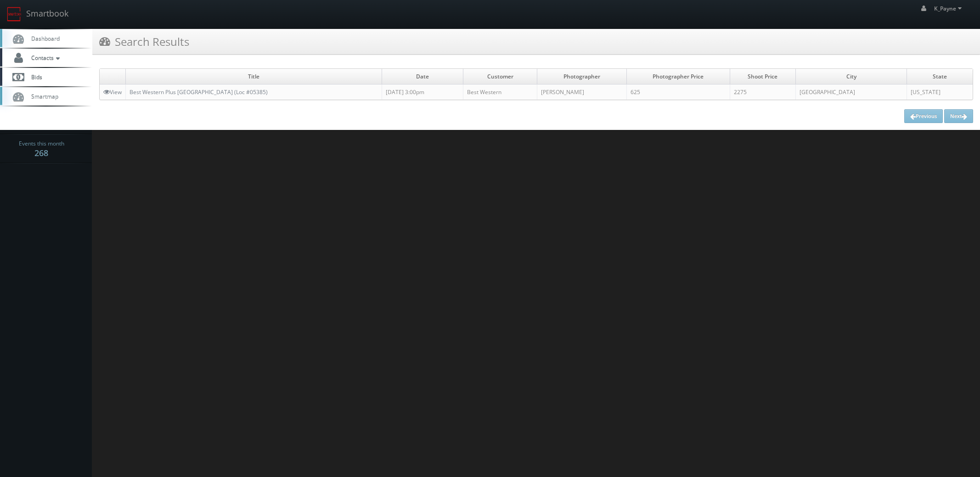 The image size is (980, 477). Describe the element at coordinates (41, 153) in the screenshot. I see `strong: 268` at that location.